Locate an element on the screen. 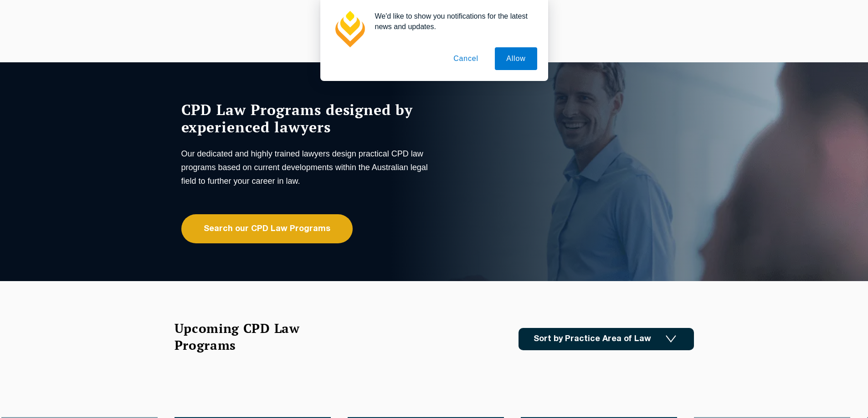  button: Cancel is located at coordinates (465, 59).